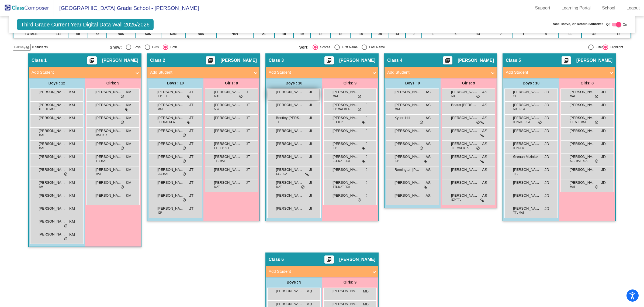  What do you see at coordinates (543, 8) in the screenshot?
I see `a: Support` at bounding box center [543, 8].